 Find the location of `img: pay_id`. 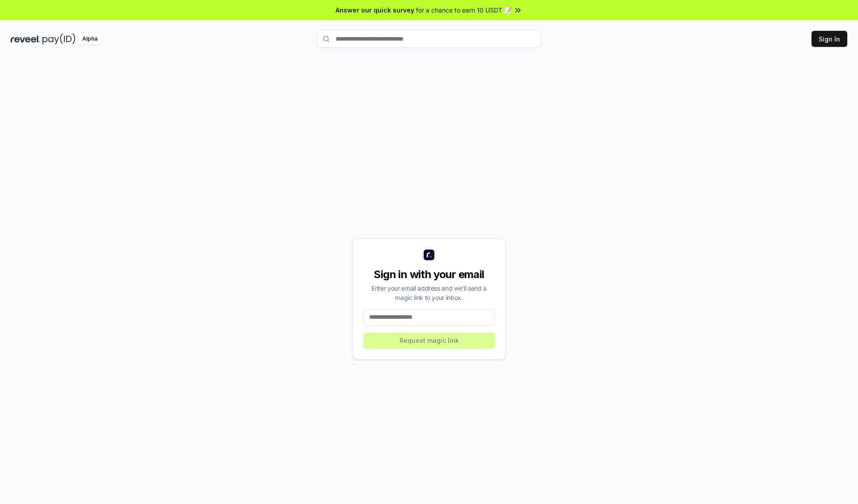

img: pay_id is located at coordinates (59, 39).